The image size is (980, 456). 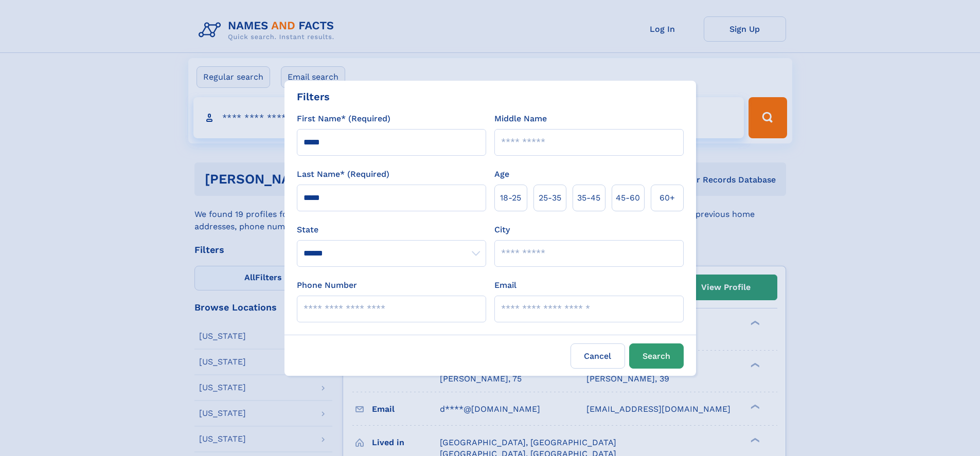 What do you see at coordinates (343, 119) in the screenshot?
I see `label: First Name* (Required)` at bounding box center [343, 119].